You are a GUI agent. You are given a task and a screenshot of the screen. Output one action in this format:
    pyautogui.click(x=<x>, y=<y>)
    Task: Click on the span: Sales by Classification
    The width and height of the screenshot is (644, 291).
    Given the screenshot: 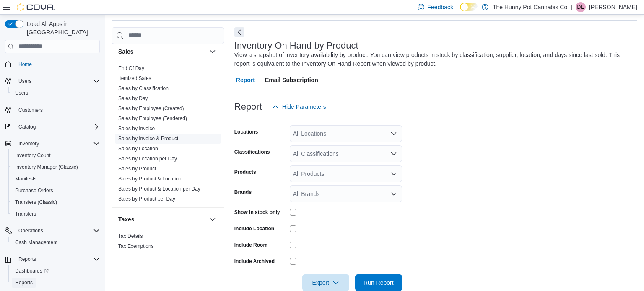 What is the action you would take?
    pyautogui.click(x=143, y=88)
    